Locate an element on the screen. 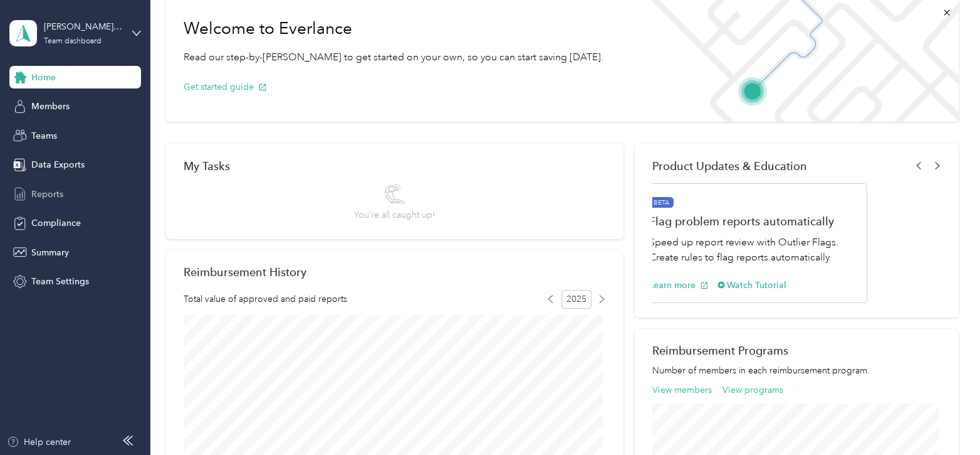 Image resolution: width=980 pixels, height=455 pixels. span: Home is located at coordinates (43, 77).